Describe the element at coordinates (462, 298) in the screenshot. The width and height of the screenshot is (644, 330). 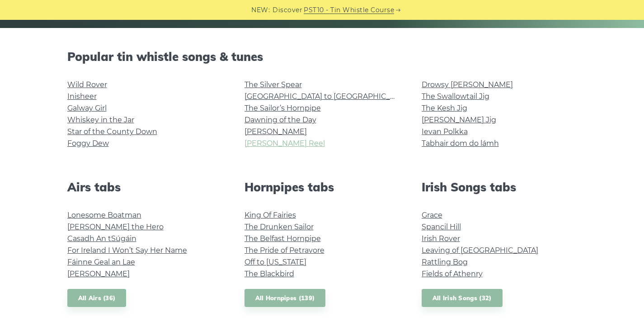
I see `a: All Irish Songs (32)` at that location.